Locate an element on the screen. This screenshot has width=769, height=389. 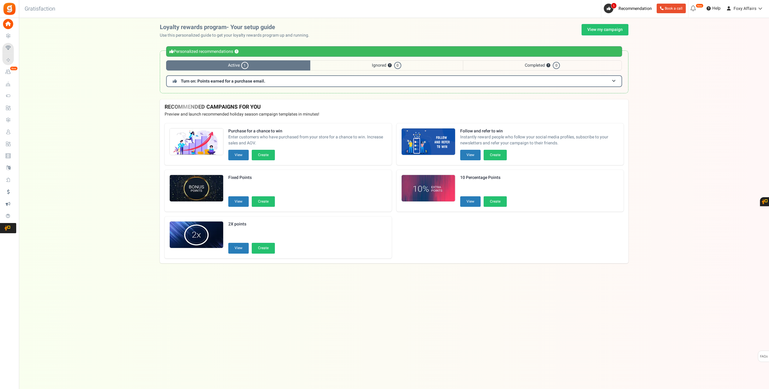
div: Personalized recommendations is located at coordinates (394, 51).